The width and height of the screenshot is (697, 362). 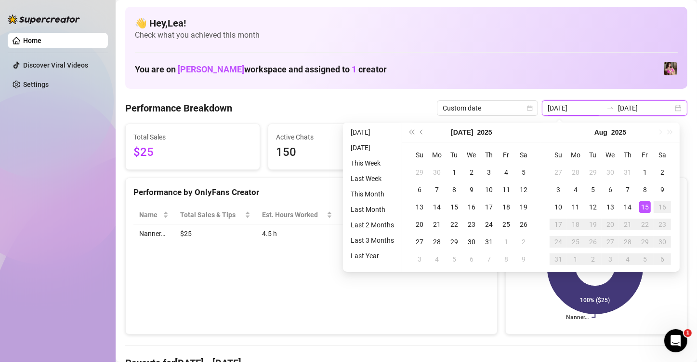 I want to click on a: Settings, so click(x=36, y=84).